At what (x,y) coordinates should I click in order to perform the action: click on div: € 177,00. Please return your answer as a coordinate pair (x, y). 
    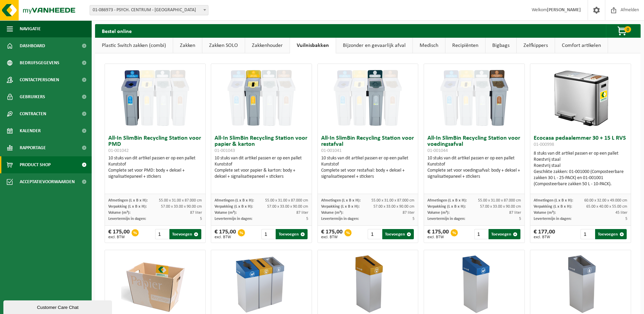
    Looking at the image, I should click on (544, 234).